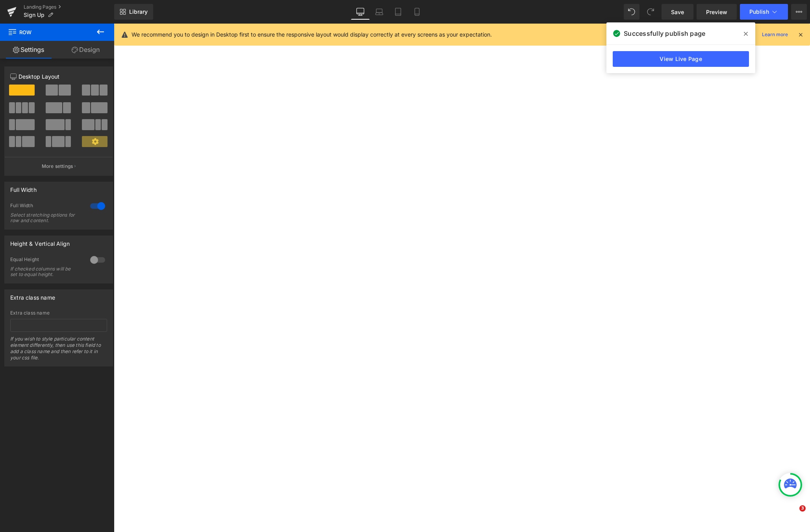 This screenshot has height=532, width=810. Describe the element at coordinates (759, 12) in the screenshot. I see `span: Publish` at that location.